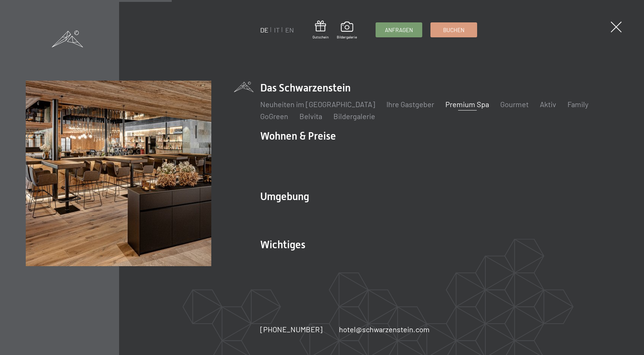 The height and width of the screenshot is (355, 644). Describe the element at coordinates (454, 30) in the screenshot. I see `a: Buchen` at that location.